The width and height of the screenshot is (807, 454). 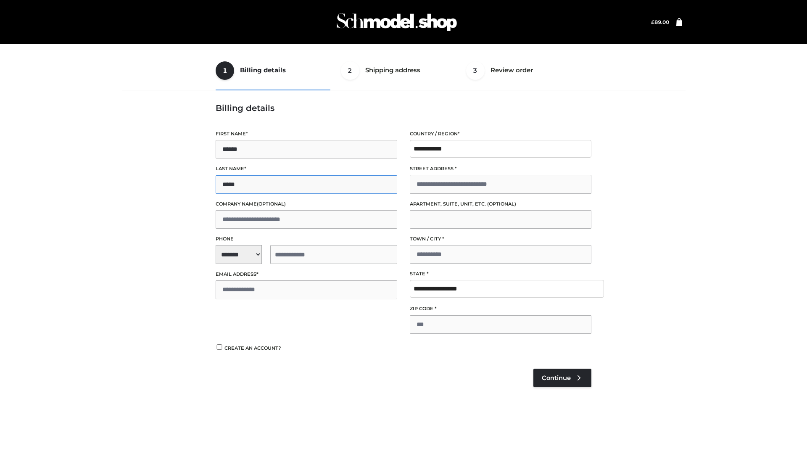 I want to click on label: Company name, so click(x=306, y=204).